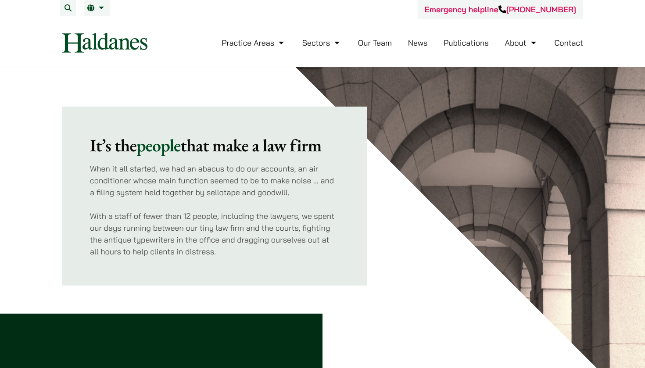  Describe the element at coordinates (569, 43) in the screenshot. I see `a: Contact` at that location.